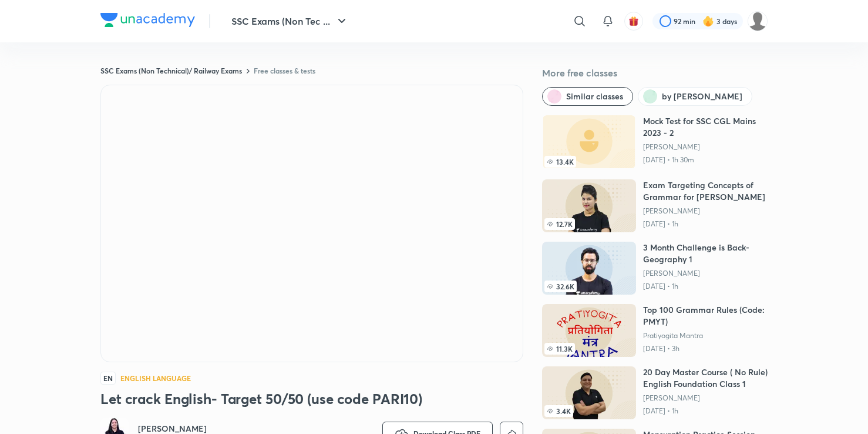 The width and height of the screenshot is (868, 434). I want to click on a: Pratiyogita Mantra, so click(705, 336).